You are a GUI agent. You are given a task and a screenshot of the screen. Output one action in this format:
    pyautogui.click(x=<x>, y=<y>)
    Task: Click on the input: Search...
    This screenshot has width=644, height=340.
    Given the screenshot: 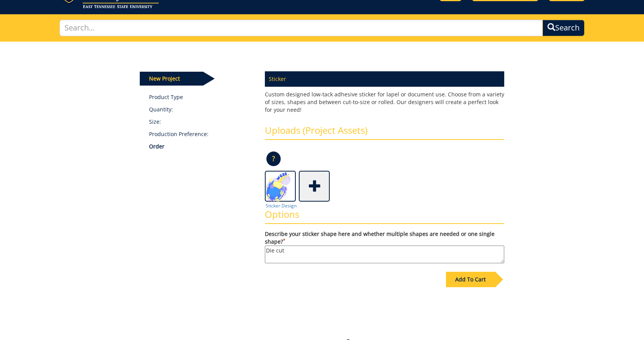 What is the action you would take?
    pyautogui.click(x=301, y=28)
    